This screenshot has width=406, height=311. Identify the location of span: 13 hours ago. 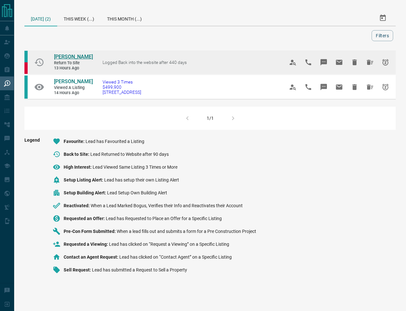
(73, 68).